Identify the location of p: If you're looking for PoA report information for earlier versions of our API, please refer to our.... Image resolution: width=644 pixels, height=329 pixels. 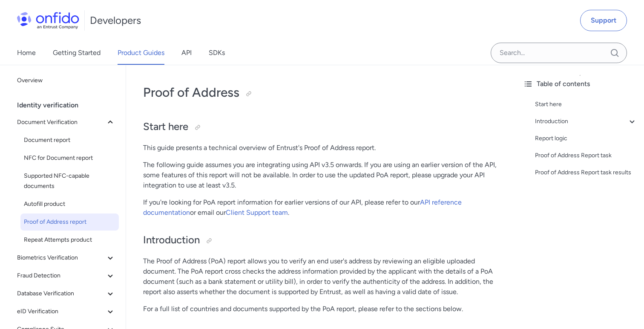
(321, 207).